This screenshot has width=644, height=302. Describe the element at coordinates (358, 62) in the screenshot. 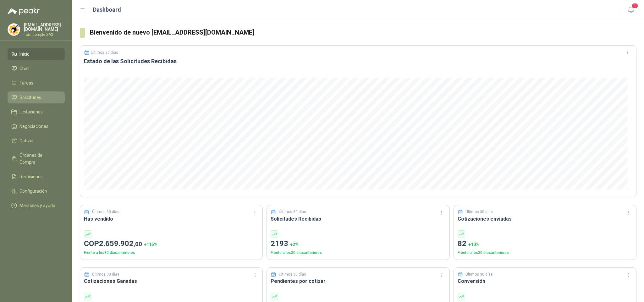

I see `h3: Estado de las Solicitudes Recibidas` at that location.